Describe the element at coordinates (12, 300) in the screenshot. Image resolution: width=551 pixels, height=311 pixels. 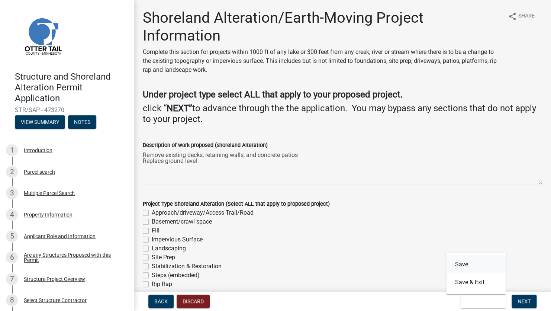
I see `div: 8` at that location.